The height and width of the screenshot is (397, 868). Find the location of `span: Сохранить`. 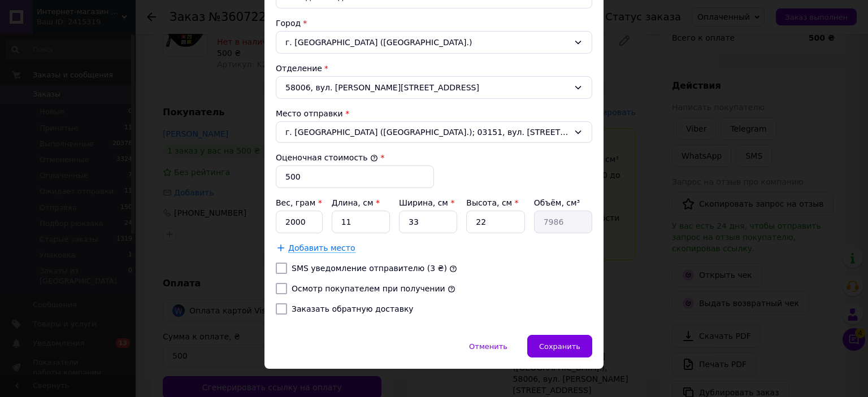

span: Сохранить is located at coordinates (559, 346).